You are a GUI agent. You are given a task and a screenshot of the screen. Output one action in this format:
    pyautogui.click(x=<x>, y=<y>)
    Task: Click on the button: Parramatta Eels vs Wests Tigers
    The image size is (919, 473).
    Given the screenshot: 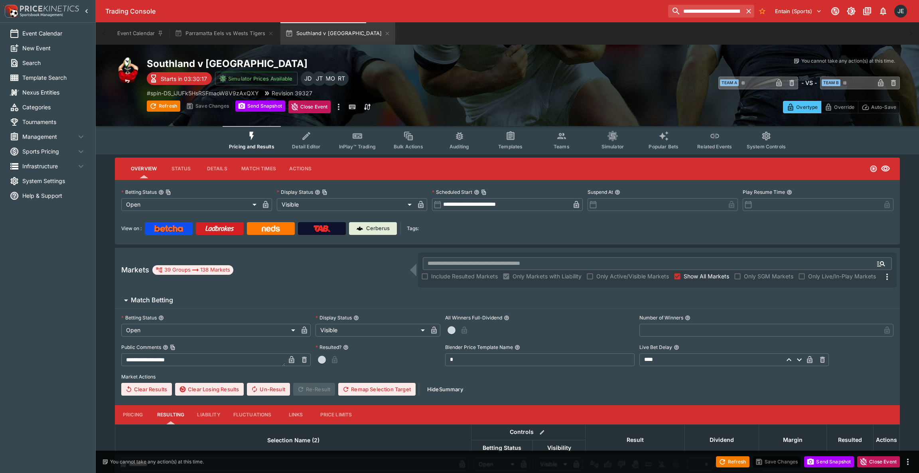 What is the action you would take?
    pyautogui.click(x=224, y=34)
    